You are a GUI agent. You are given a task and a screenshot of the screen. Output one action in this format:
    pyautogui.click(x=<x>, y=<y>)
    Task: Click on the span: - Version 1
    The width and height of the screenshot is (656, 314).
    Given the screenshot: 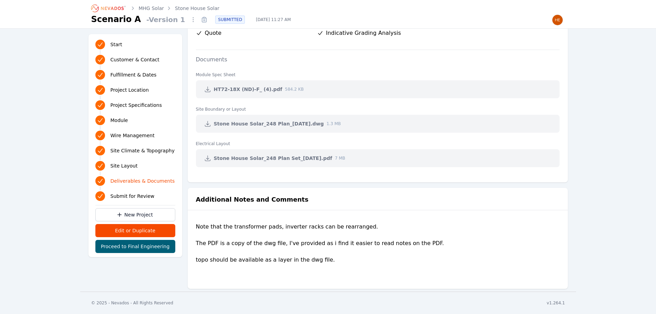 What is the action you would take?
    pyautogui.click(x=166, y=20)
    